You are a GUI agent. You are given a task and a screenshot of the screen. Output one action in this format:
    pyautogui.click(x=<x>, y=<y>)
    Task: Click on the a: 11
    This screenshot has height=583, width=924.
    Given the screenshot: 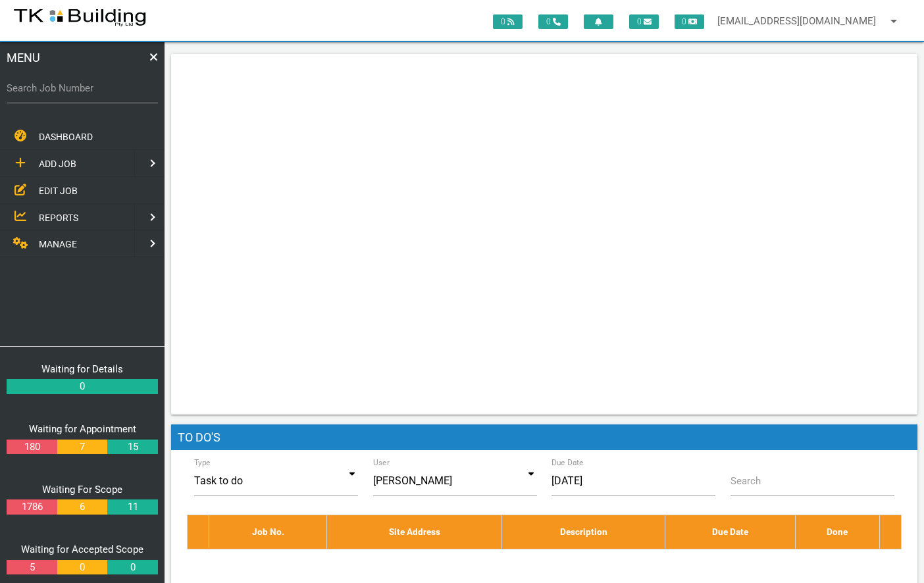 What is the action you would take?
    pyautogui.click(x=132, y=507)
    